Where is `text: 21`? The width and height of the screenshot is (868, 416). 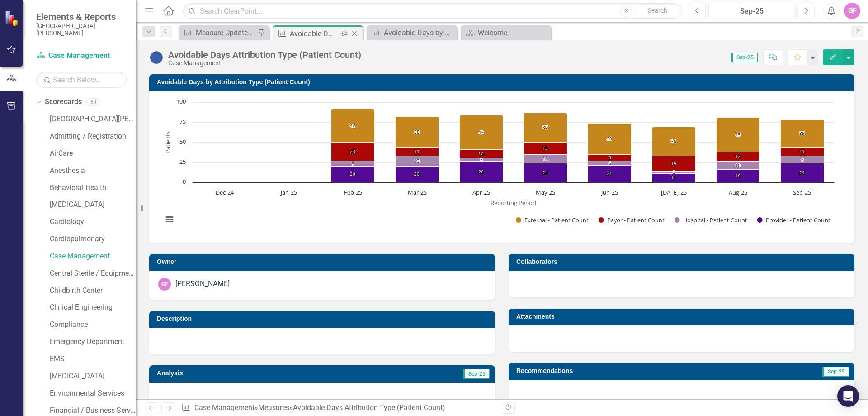 text: 21 is located at coordinates (610, 174).